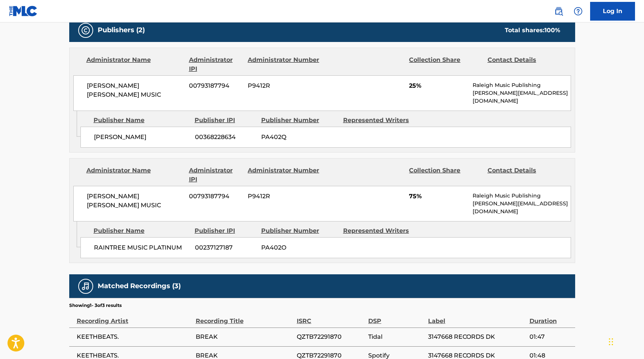 This screenshot has width=644, height=359. What do you see at coordinates (95, 305) in the screenshot?
I see `p: Showing 1 - 3 of 3 results` at bounding box center [95, 305].